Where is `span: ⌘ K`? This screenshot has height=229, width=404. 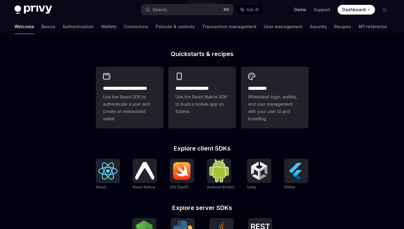 span: ⌘ K is located at coordinates (227, 10).